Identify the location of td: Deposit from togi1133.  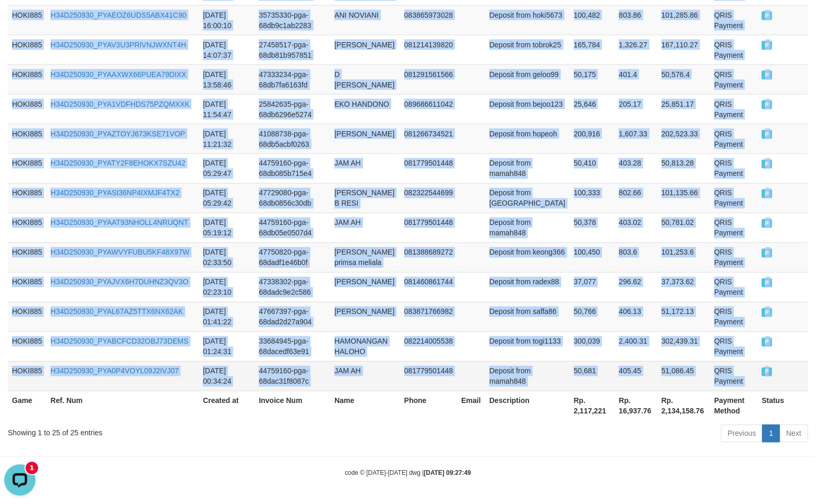
(528, 346).